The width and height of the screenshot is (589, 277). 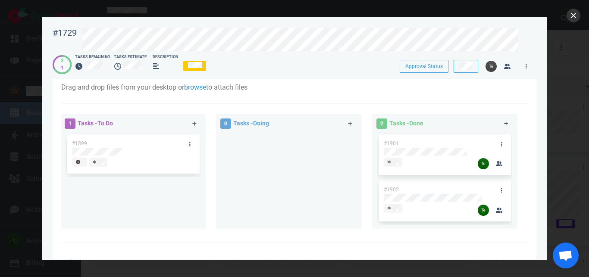 I want to click on span: 0, so click(x=226, y=124).